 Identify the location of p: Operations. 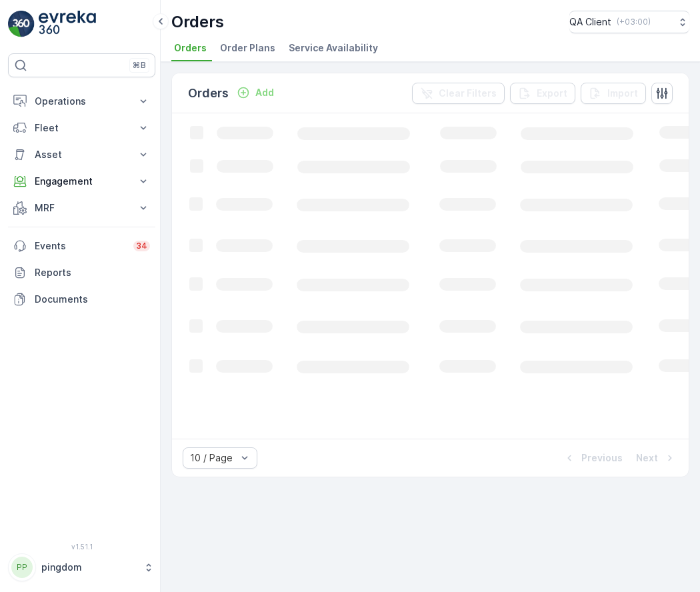
(81, 101).